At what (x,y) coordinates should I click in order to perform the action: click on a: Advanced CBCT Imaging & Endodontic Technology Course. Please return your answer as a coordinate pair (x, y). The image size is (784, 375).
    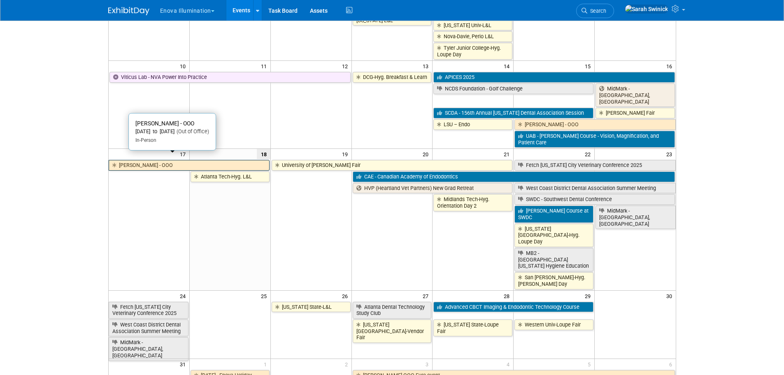
    Looking at the image, I should click on (513, 307).